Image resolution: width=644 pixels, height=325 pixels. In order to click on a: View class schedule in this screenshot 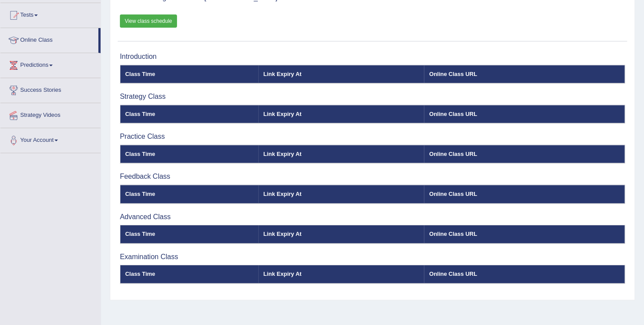, I will do `click(148, 21)`.